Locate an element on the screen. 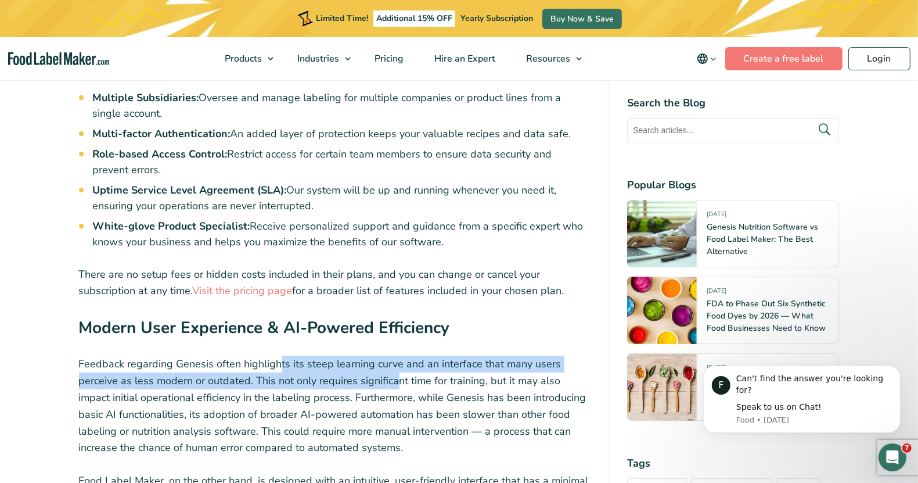 The width and height of the screenshot is (918, 483). div: Message content is located at coordinates (128, 33).